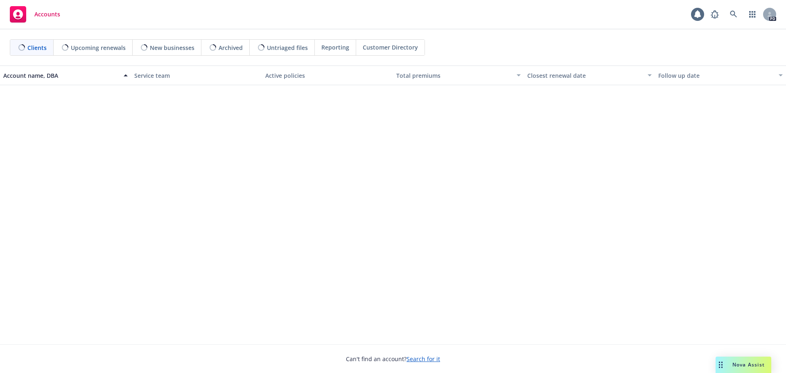 The height and width of the screenshot is (373, 786). What do you see at coordinates (37, 48) in the screenshot?
I see `span: Clients` at bounding box center [37, 48].